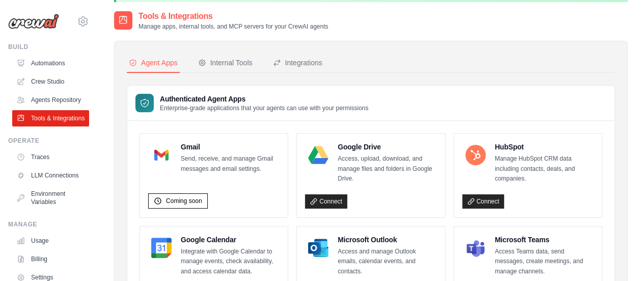 The width and height of the screenshot is (644, 281). I want to click on div: Integrations, so click(297, 62).